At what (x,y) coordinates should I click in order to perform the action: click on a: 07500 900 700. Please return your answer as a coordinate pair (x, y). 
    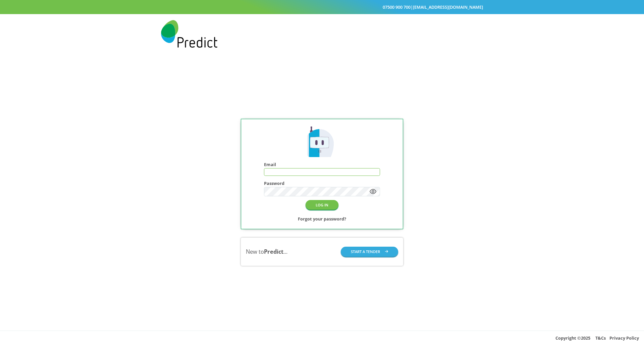
    Looking at the image, I should click on (397, 7).